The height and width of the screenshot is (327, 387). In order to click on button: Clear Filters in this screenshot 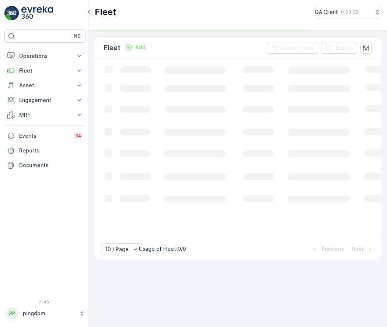, I will do `click(292, 48)`.